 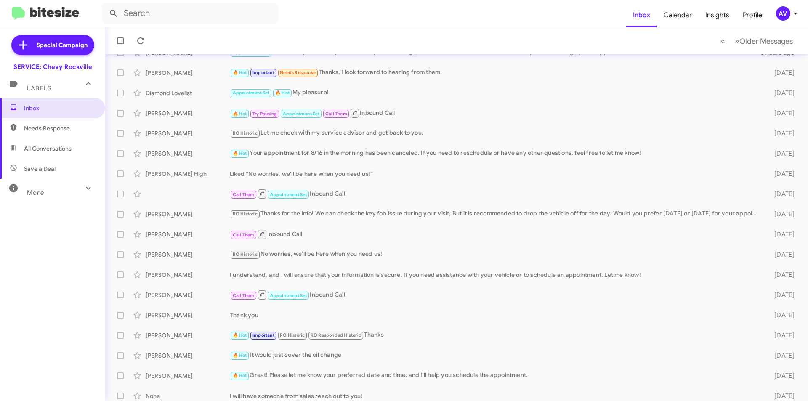 What do you see at coordinates (188, 93) in the screenshot?
I see `div: Diamond Lovelist` at bounding box center [188, 93].